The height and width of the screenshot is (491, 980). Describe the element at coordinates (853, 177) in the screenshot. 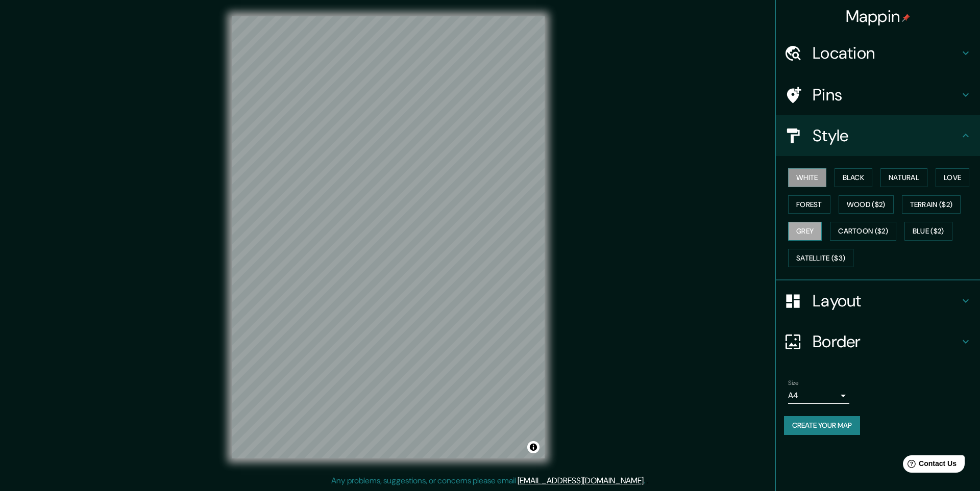

I see `button: Black` at that location.